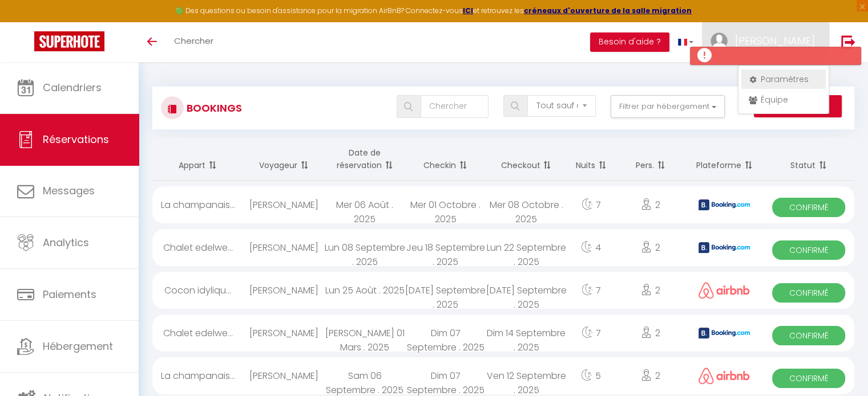 The height and width of the screenshot is (396, 868). What do you see at coordinates (193, 42) in the screenshot?
I see `a: Chercher` at bounding box center [193, 42].